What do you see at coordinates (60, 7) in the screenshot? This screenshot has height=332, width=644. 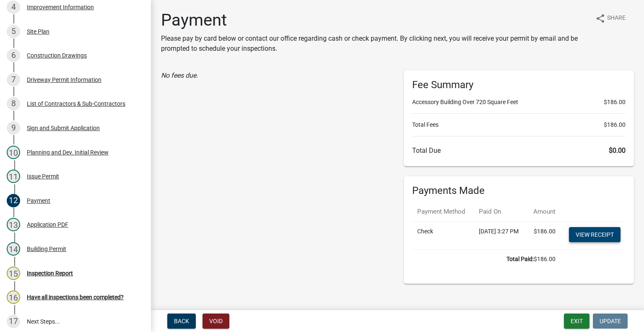 I see `div: Improvement Information` at bounding box center [60, 7].